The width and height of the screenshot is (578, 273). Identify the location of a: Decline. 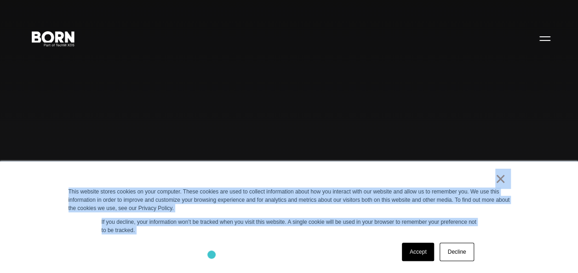
(457, 252).